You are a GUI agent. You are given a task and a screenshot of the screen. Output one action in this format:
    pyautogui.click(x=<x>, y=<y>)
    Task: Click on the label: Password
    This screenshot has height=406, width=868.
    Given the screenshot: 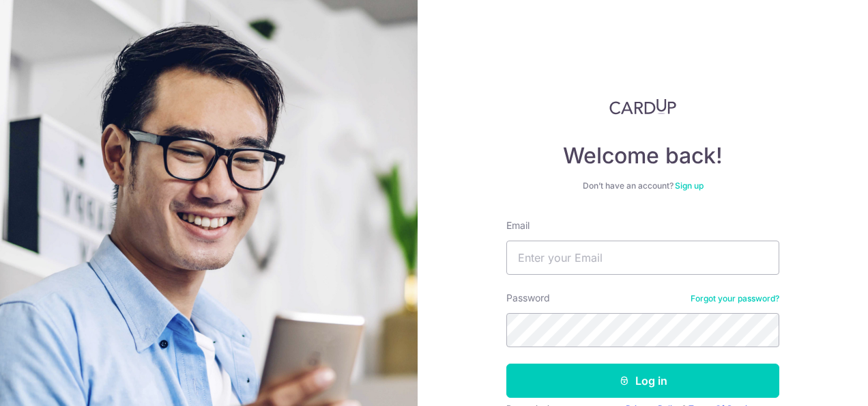 What is the action you would take?
    pyautogui.click(x=529, y=298)
    